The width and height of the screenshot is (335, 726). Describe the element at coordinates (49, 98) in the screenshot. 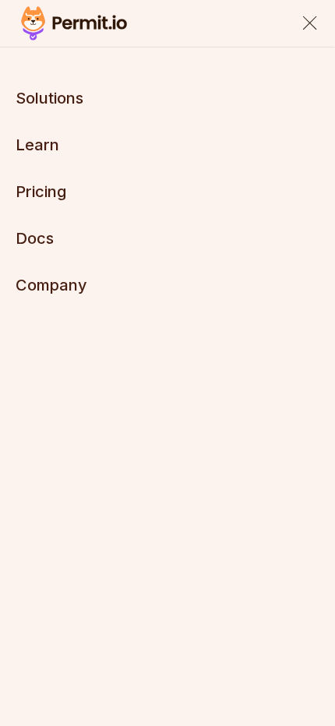

I see `button: Solutions` at that location.